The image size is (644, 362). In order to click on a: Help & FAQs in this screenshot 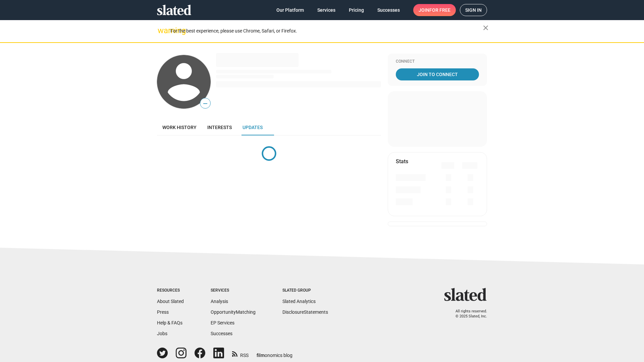, I will do `click(170, 323)`.